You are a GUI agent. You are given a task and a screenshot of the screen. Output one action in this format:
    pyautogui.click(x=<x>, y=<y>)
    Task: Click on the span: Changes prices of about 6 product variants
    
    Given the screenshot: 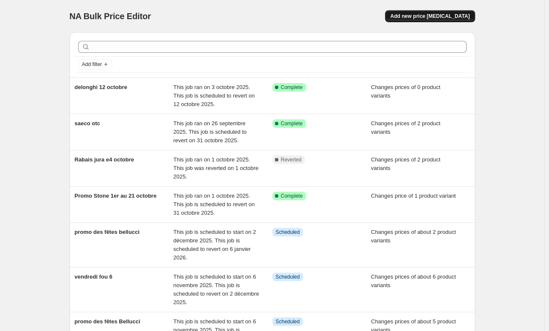 What is the action you would take?
    pyautogui.click(x=413, y=281)
    